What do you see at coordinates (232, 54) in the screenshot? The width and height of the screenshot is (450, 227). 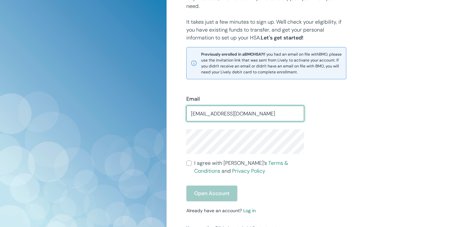 I see `strong: Previously enrolled in a BMO HSA?` at bounding box center [232, 54].